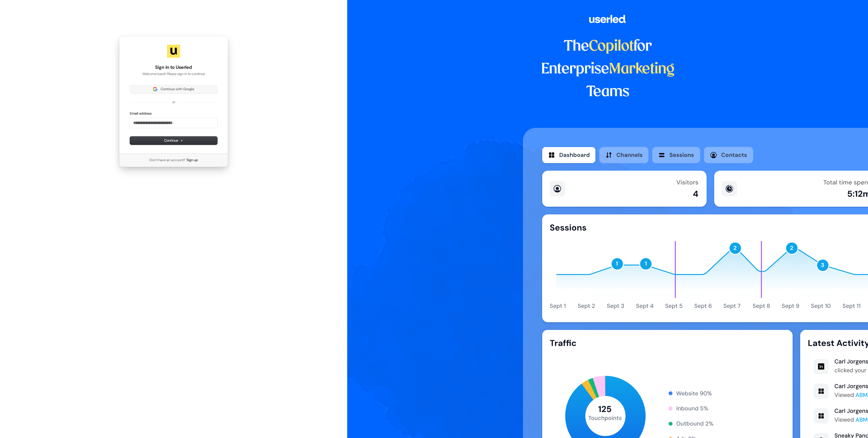  What do you see at coordinates (173, 140) in the screenshot?
I see `span: Continue` at bounding box center [173, 140].